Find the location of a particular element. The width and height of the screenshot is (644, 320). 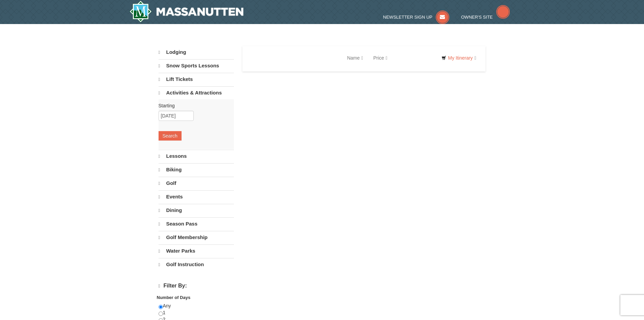

a: Events is located at coordinates (196, 197).